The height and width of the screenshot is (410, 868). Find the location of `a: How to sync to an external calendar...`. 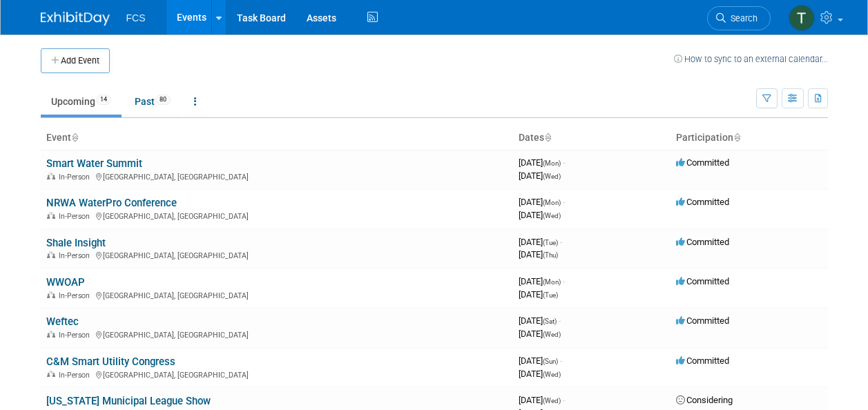

a: How to sync to an external calendar... is located at coordinates (751, 58).